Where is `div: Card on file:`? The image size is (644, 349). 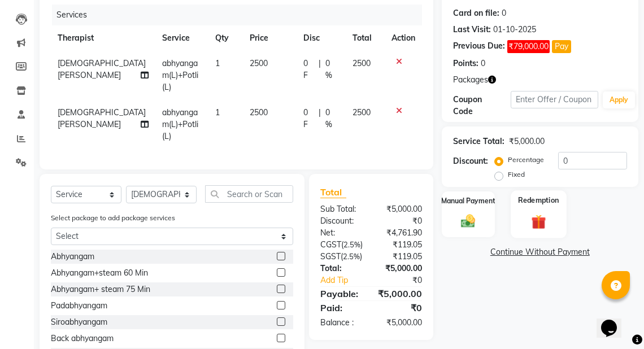 div: Card on file: is located at coordinates (476, 13).